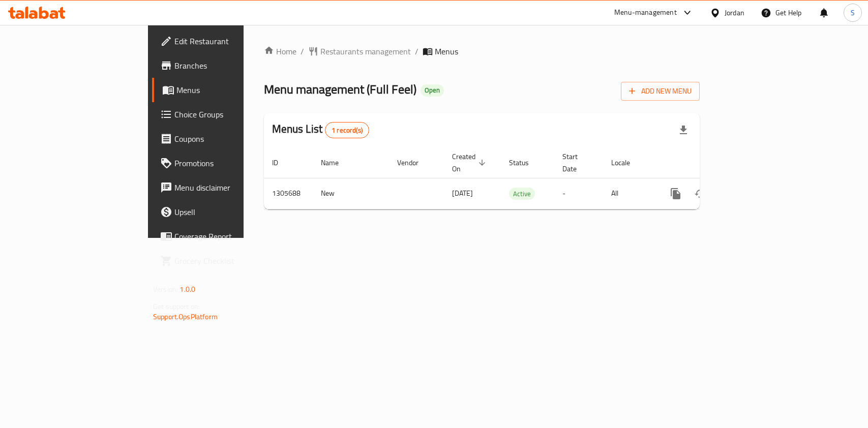 Image resolution: width=868 pixels, height=428 pixels. Describe the element at coordinates (852, 13) in the screenshot. I see `span: S` at that location.